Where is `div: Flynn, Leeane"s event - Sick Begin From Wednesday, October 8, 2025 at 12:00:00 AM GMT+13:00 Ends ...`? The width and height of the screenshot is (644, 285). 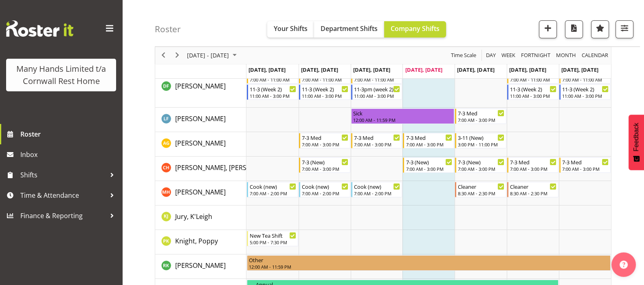
div: Flynn, Leeane"s event - Sick Begin From Wednesday, October 8, 2025 at 12:00:00 AM GMT+13:00 Ends ... is located at coordinates (403, 116).